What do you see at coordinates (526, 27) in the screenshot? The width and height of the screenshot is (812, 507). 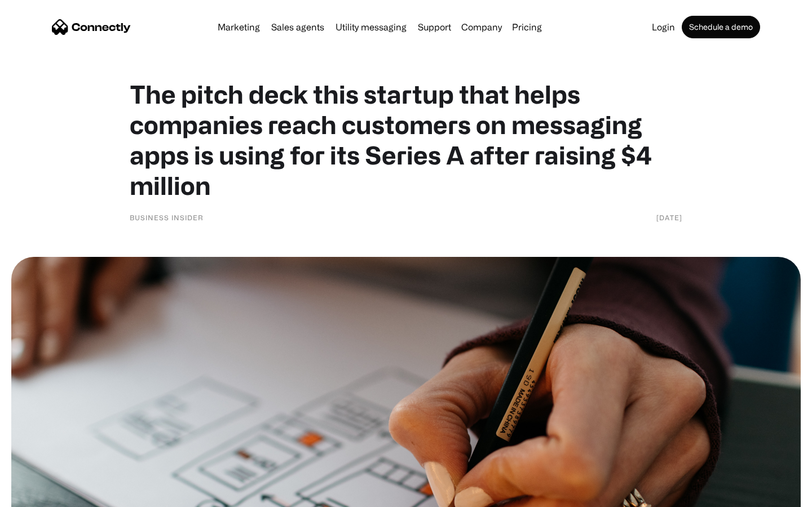 I see `a: Pricing` at bounding box center [526, 27].